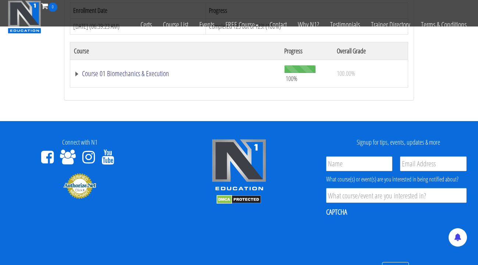  Describe the element at coordinates (242, 25) in the screenshot. I see `a: FREE Course` at that location.